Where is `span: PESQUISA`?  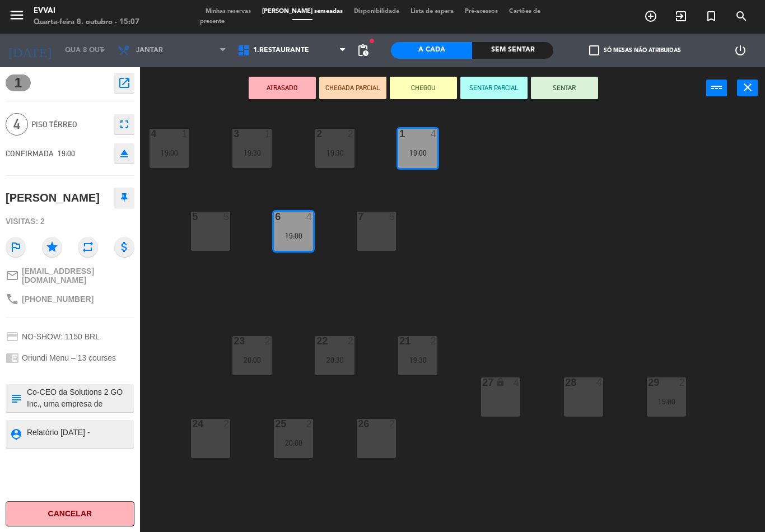 span: PESQUISA is located at coordinates (741, 16).